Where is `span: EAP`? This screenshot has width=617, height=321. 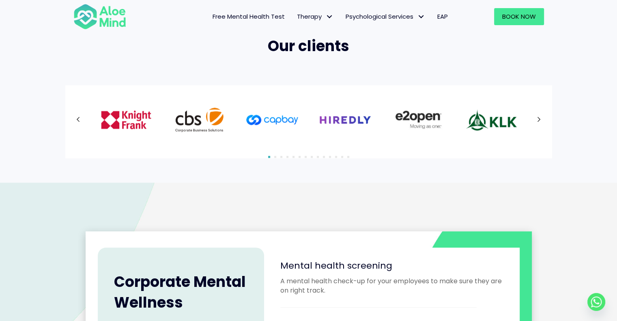
span: EAP is located at coordinates (442, 16).